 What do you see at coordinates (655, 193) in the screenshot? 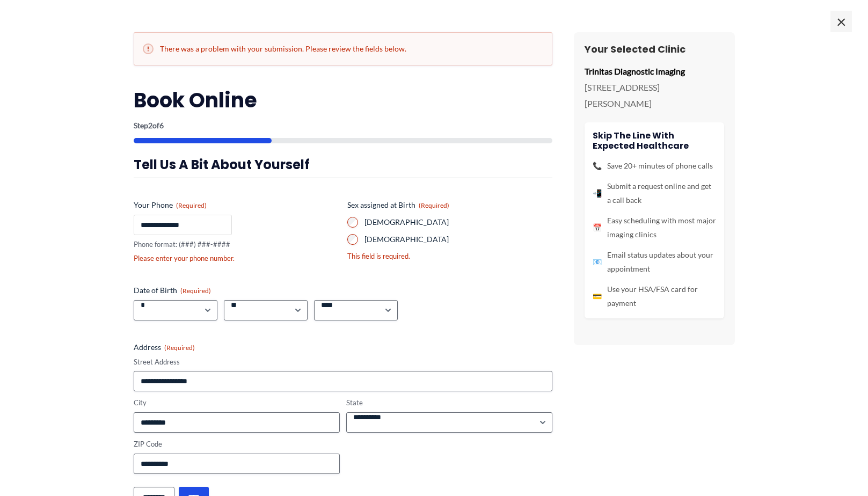
I see `li: Submit a request online and get a call back` at bounding box center [655, 193].